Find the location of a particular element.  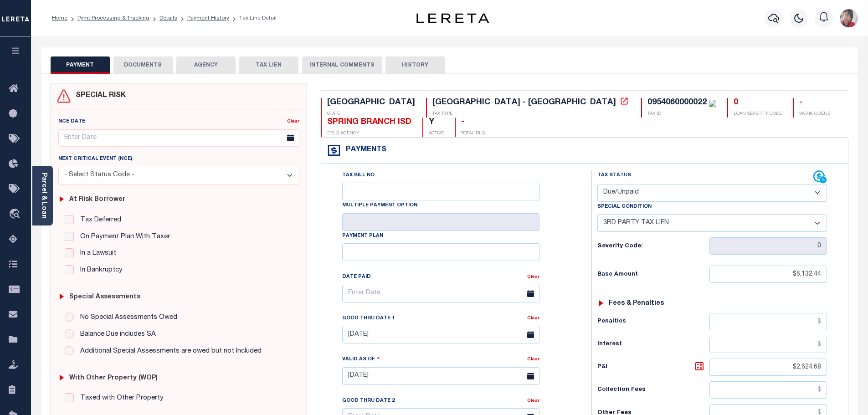

a: Parcel & Loan is located at coordinates (44, 195).